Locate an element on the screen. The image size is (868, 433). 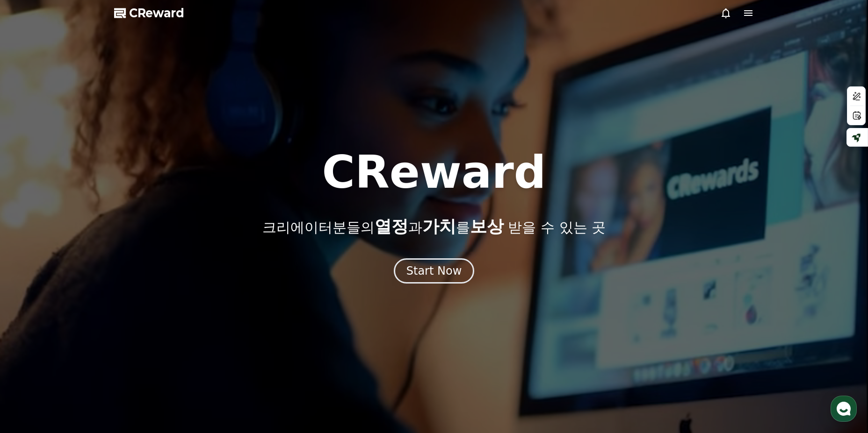
a: CReward is located at coordinates (150, 13).